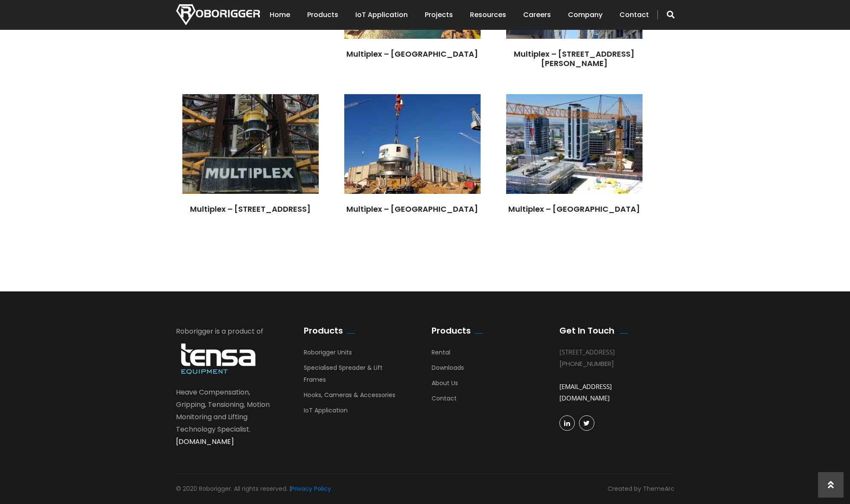  What do you see at coordinates (349, 397) in the screenshot?
I see `a: Hooks, Cameras & Accessories` at bounding box center [349, 397].